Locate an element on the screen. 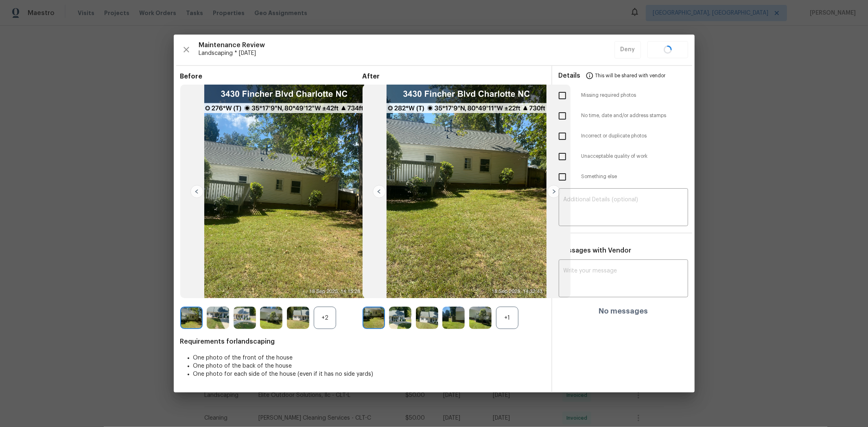 Image resolution: width=868 pixels, height=427 pixels. li: One photo for each side of the house (even if it has no side yards) is located at coordinates (369, 374).